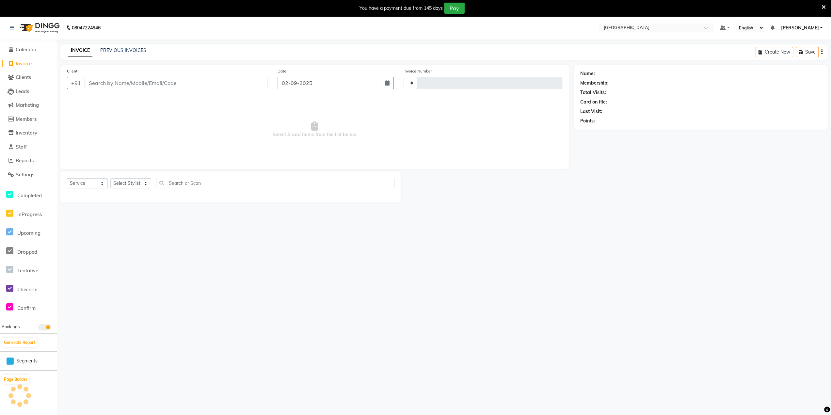 The width and height of the screenshot is (831, 415). What do you see at coordinates (29, 214) in the screenshot?
I see `span: InProgress` at bounding box center [29, 214].